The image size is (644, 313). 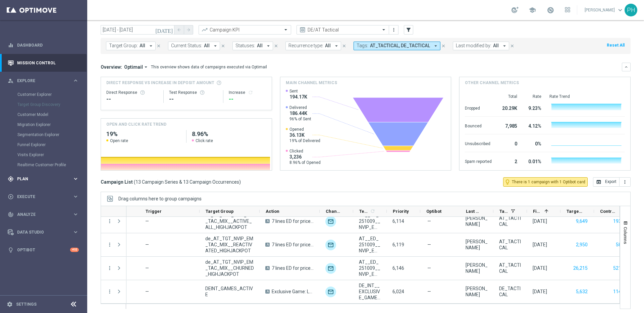 What do you see at coordinates (43, 214) in the screenshot?
I see `div: track_changes Analyze keyboard_arrow_right` at bounding box center [43, 214].